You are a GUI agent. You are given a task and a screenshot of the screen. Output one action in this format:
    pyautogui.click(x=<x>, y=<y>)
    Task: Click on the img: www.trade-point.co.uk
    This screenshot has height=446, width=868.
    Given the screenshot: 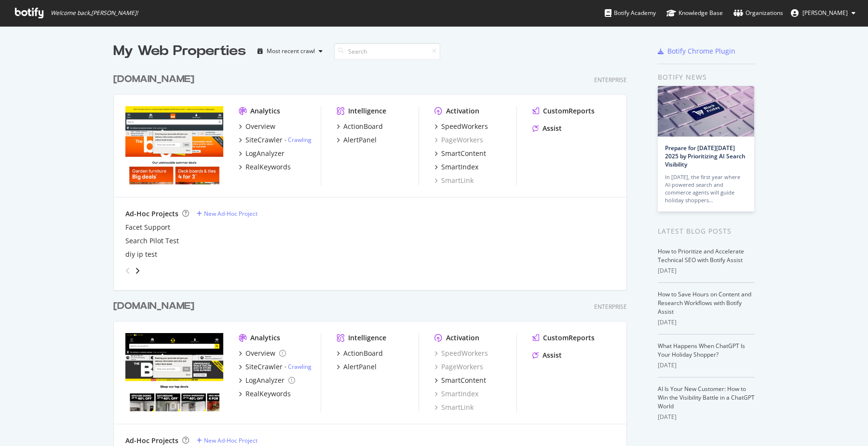 What is the action you would take?
    pyautogui.click(x=174, y=372)
    